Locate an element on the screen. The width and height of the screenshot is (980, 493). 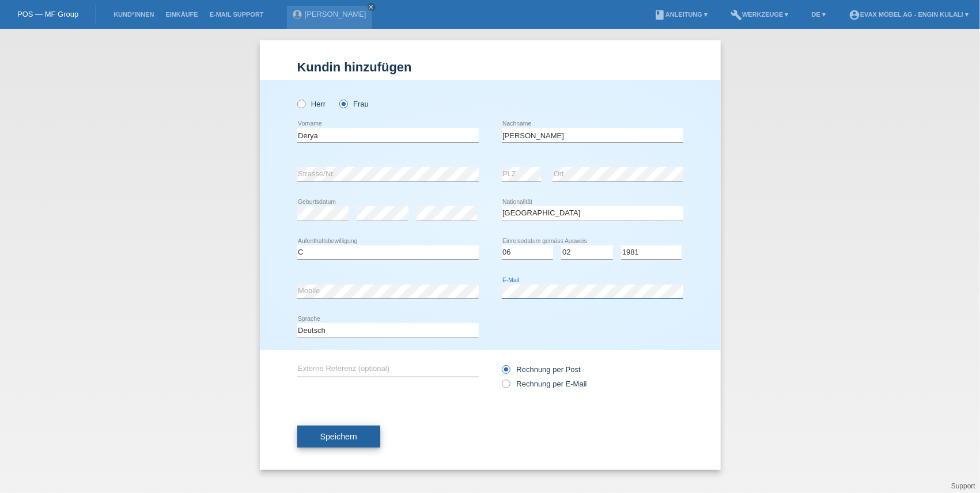
label: Rechnung per E-Mail is located at coordinates (544, 383).